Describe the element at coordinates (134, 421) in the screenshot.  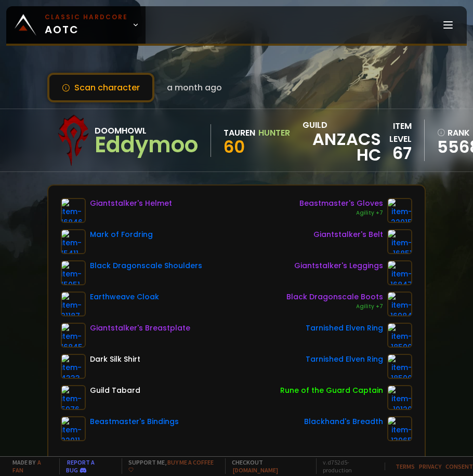
I see `div: Beastmaster's Bindings` at that location.